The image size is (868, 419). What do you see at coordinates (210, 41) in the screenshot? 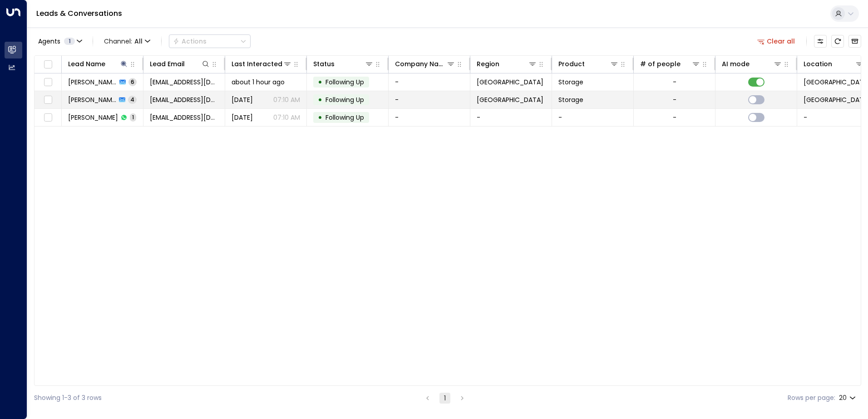
I see `div: Button group with a nested menu` at bounding box center [210, 41].